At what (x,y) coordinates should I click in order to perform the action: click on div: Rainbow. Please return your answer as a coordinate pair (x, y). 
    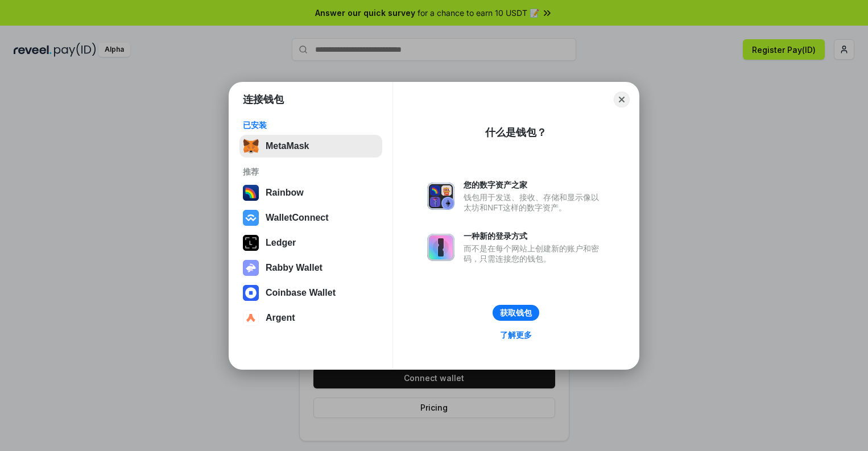
    Looking at the image, I should click on (284, 193).